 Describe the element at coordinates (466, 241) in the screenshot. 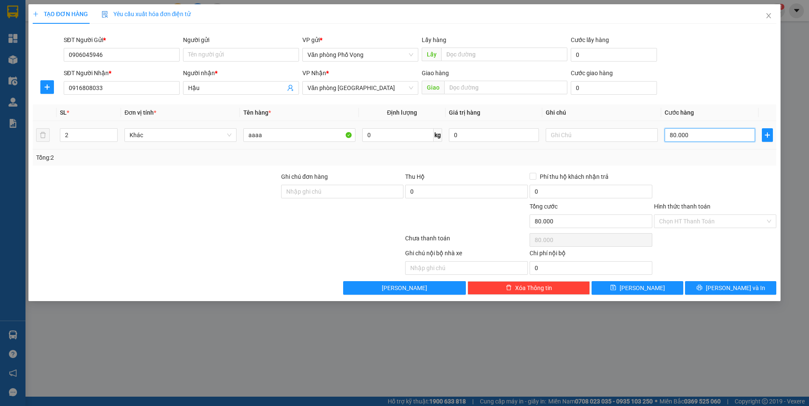

I see `div: Chưa thanh toán` at that location.